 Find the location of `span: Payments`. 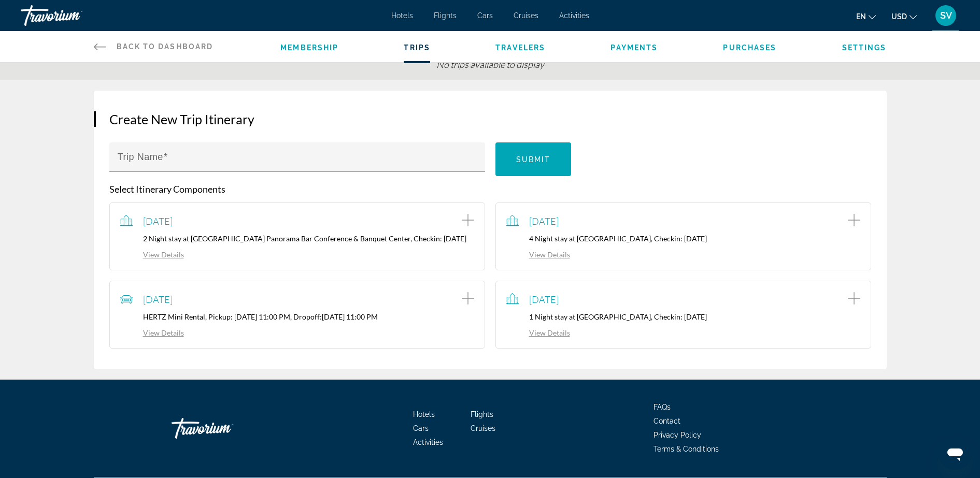

span: Payments is located at coordinates (633, 48).